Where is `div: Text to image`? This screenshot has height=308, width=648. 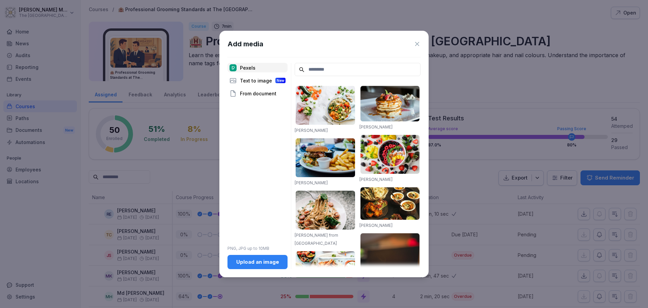 div: Text to image is located at coordinates (258, 80).